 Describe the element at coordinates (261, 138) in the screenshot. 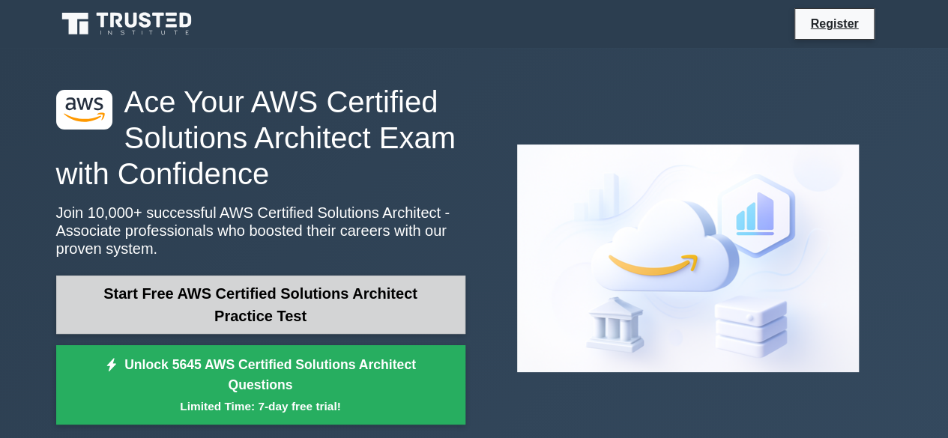

I see `h1: Ace Your AWS Certified Solutions Architect Exam with Confidence` at that location.